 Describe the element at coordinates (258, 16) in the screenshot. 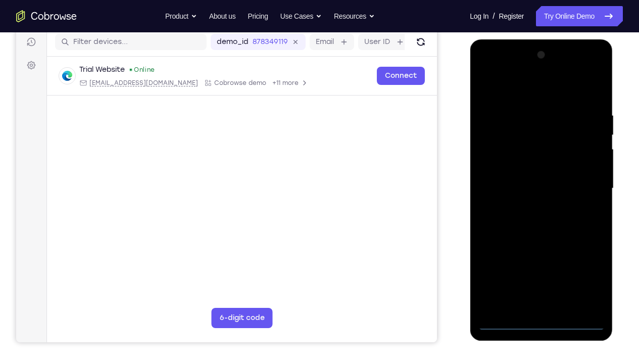

I see `a: Pricing` at that location.